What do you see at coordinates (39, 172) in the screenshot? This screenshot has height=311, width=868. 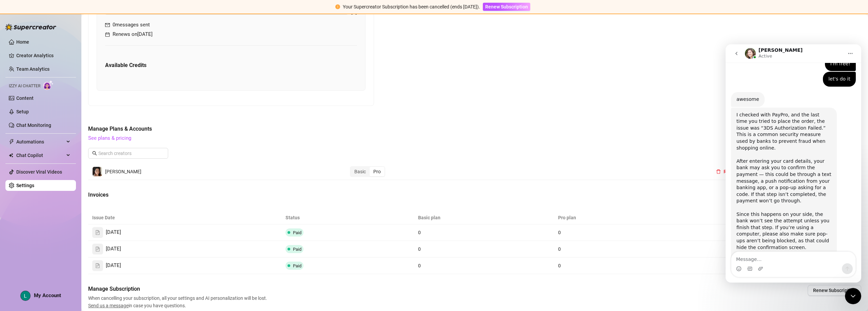 I see `a: Discover Viral Videos` at bounding box center [39, 172].